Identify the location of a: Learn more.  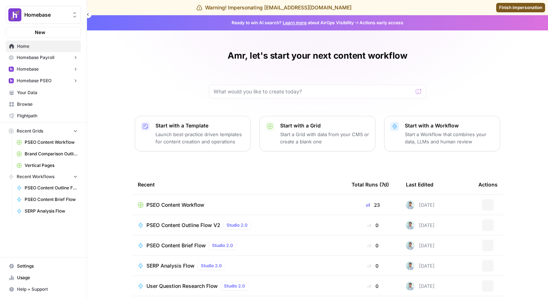
(295, 22).